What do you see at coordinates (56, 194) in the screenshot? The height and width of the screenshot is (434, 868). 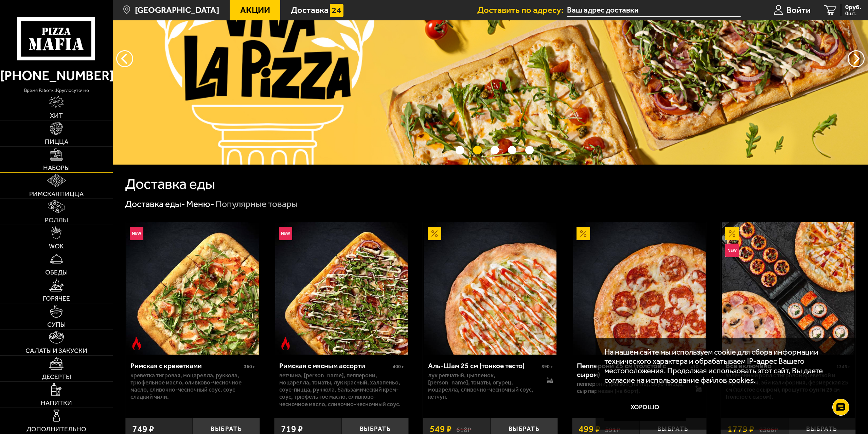 I see `span: Римская пицца` at bounding box center [56, 194].